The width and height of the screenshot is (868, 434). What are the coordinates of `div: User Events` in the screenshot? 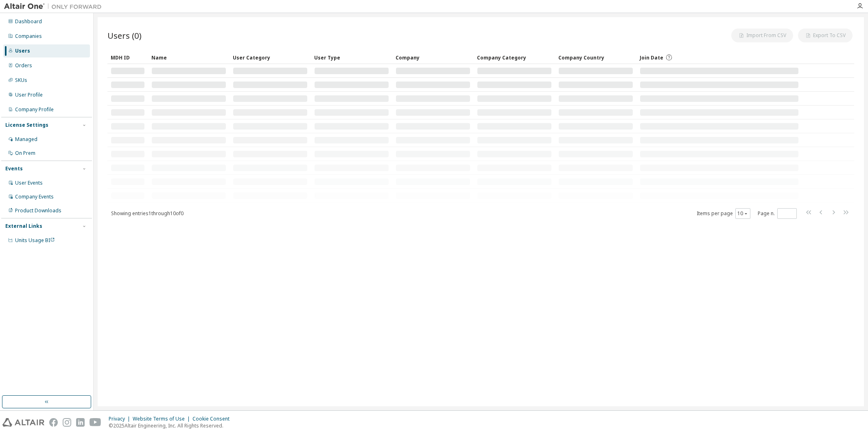 It's located at (29, 183).